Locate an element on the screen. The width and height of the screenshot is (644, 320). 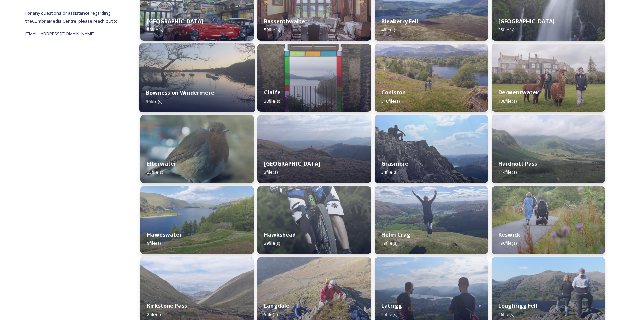
strong: Helm Crag is located at coordinates (395, 234).